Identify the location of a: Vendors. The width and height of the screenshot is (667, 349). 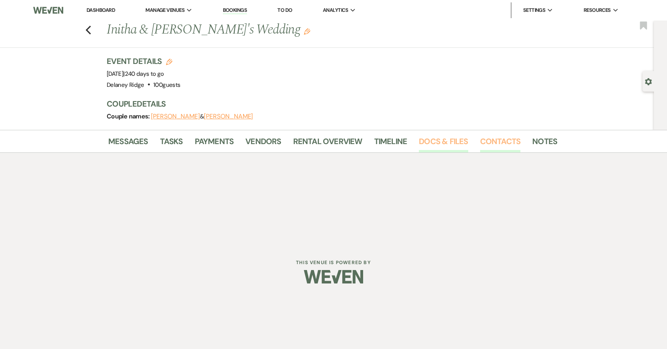
(263, 144).